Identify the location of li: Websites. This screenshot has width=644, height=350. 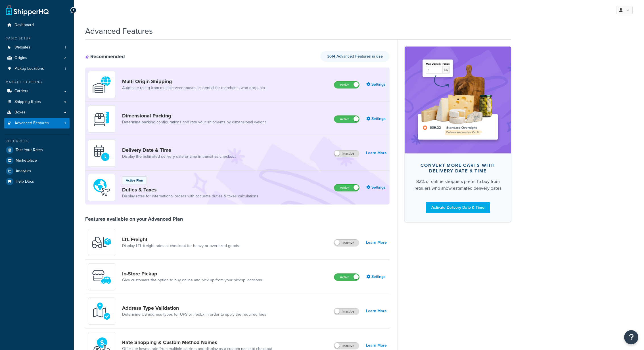
(37, 47).